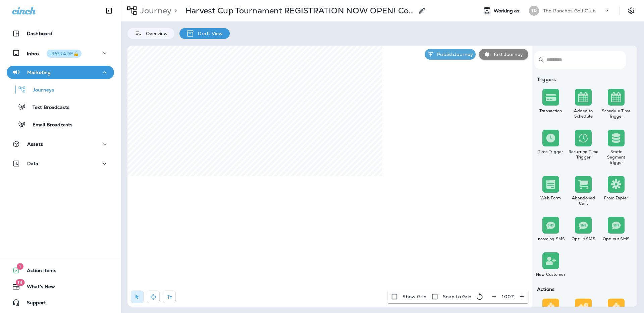 Image resolution: width=644 pixels, height=313 pixels. What do you see at coordinates (551, 198) in the screenshot?
I see `div: Web Form` at bounding box center [551, 198].